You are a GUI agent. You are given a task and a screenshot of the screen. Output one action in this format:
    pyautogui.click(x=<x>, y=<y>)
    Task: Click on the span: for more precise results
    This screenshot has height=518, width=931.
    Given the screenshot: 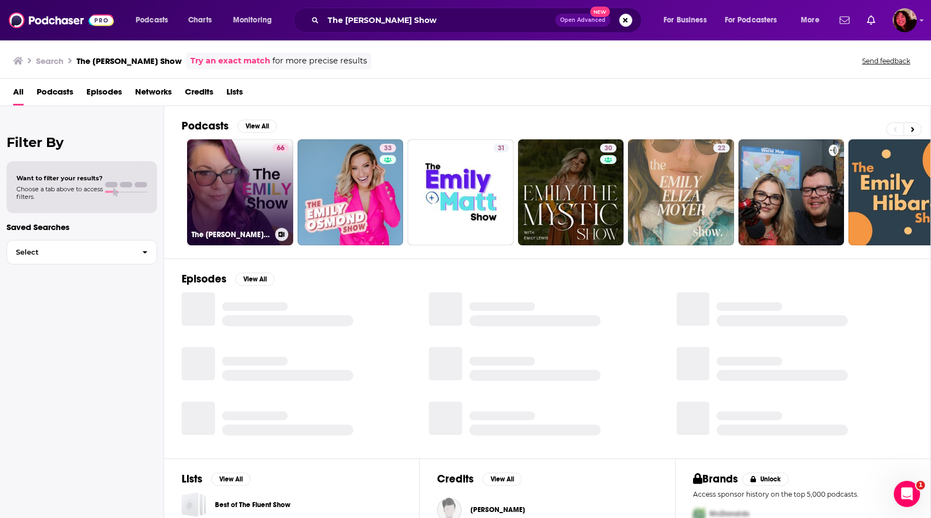 What is the action you would take?
    pyautogui.click(x=319, y=61)
    